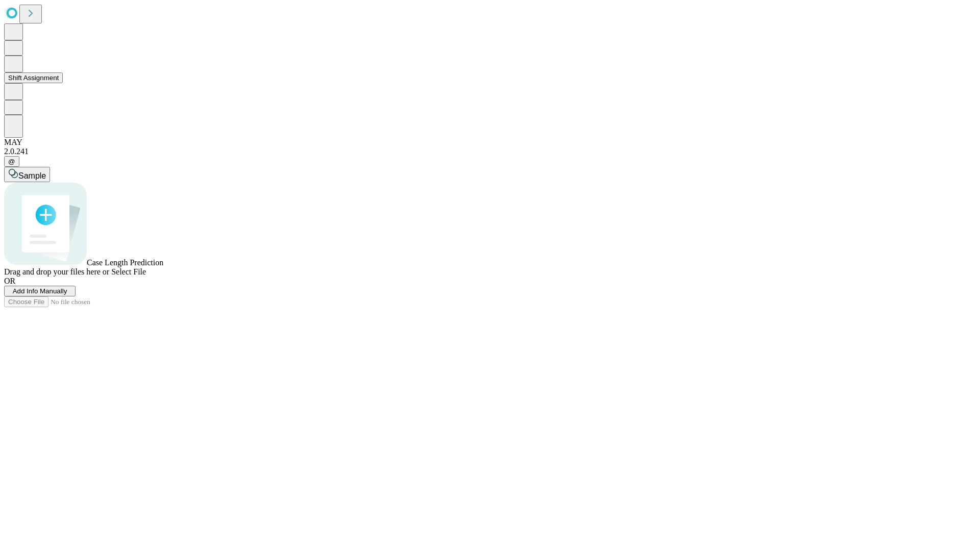  I want to click on span: Add Info Manually, so click(40, 291).